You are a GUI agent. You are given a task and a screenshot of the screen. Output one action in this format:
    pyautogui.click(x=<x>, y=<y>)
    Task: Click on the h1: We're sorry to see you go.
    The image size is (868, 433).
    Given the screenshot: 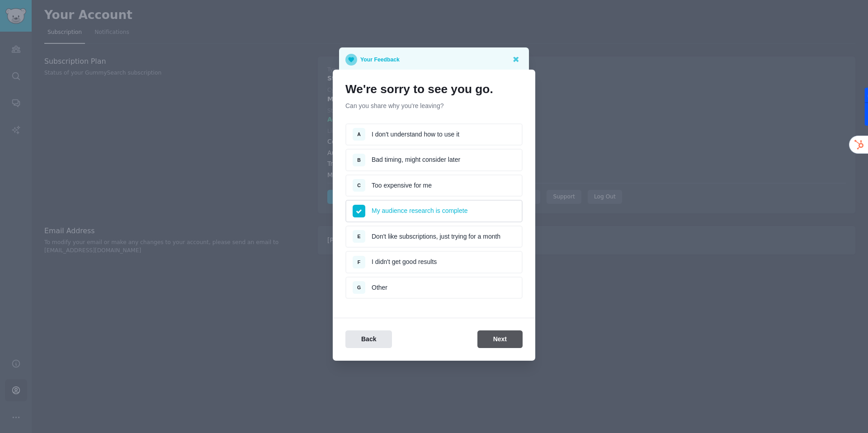 What is the action you would take?
    pyautogui.click(x=434, y=90)
    